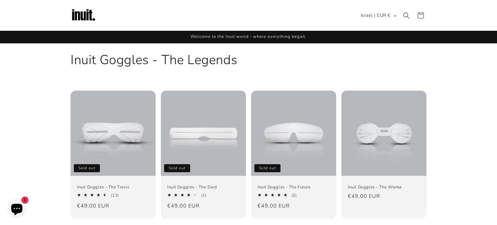  I want to click on a: Inuit Goggles - The Wonka, so click(384, 187).